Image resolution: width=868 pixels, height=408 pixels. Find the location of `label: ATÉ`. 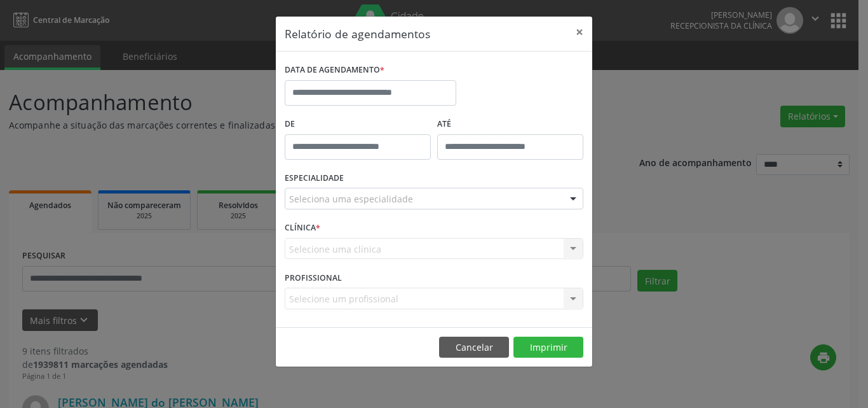

label: ATÉ is located at coordinates (510, 124).